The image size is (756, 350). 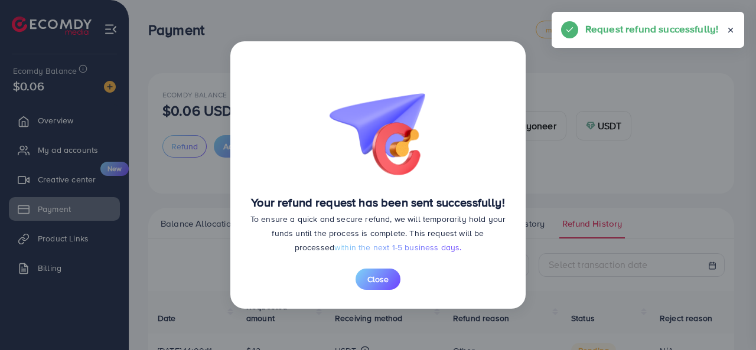 I want to click on img: bg-request-refund-success.26ac5564.png, so click(x=378, y=121).